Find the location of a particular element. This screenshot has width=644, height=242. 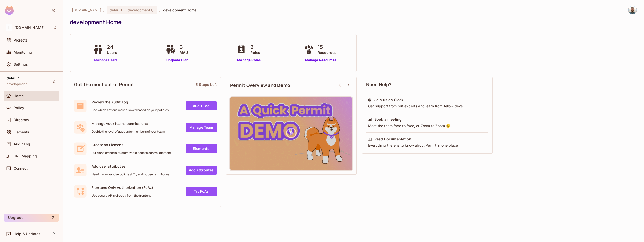

div: Everything there is to know about Permit in one place is located at coordinates (427, 145).